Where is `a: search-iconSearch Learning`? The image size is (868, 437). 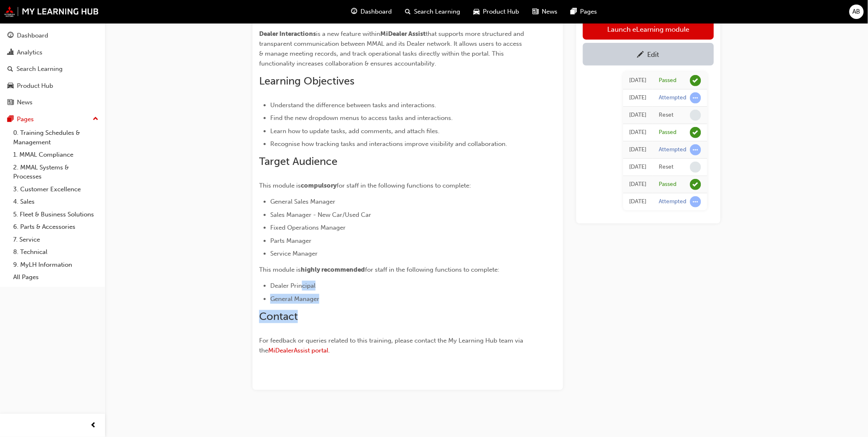
a: search-iconSearch Learning is located at coordinates (433, 12).